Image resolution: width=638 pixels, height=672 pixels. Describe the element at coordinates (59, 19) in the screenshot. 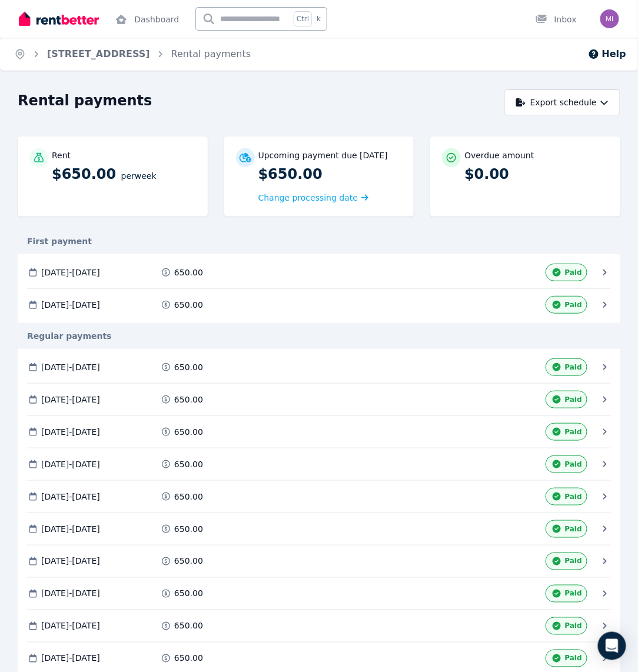

I see `img: RentBetter` at that location.